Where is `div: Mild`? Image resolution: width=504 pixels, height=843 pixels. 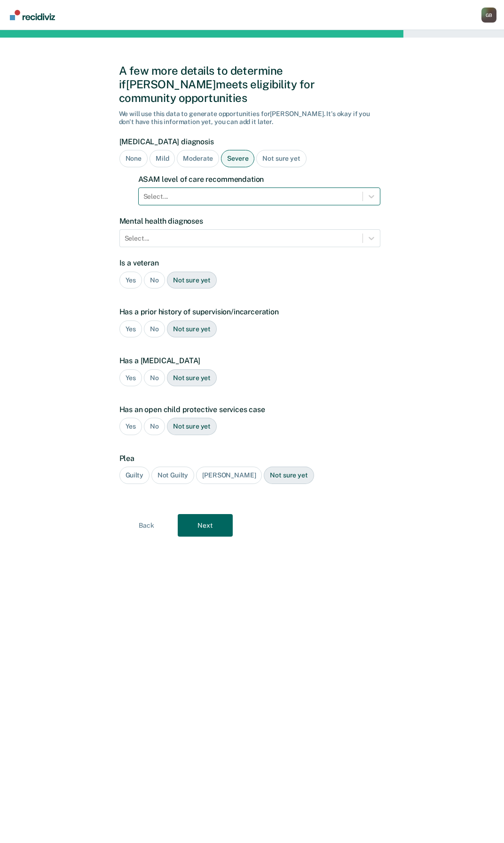
div: Mild is located at coordinates (162, 159).